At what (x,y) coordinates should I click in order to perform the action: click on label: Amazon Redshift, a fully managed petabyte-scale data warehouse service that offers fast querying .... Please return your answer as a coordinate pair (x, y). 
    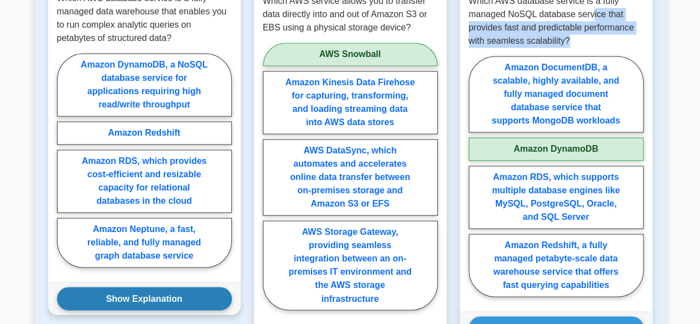
    Looking at the image, I should click on (556, 265).